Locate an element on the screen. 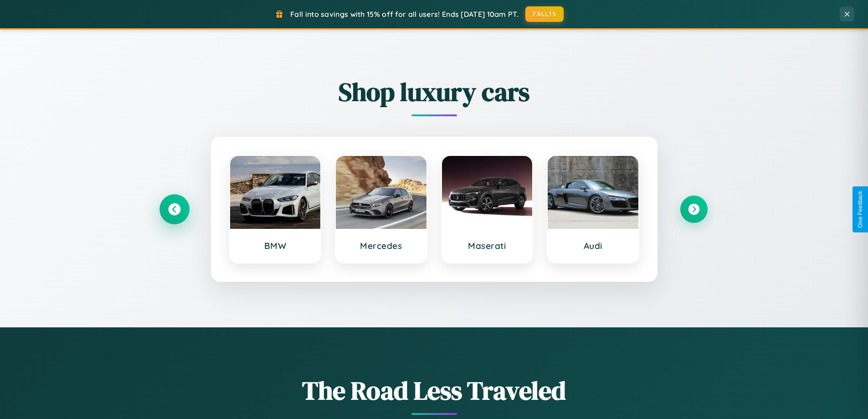 The image size is (868, 419). button: FALL15 is located at coordinates (544, 14).